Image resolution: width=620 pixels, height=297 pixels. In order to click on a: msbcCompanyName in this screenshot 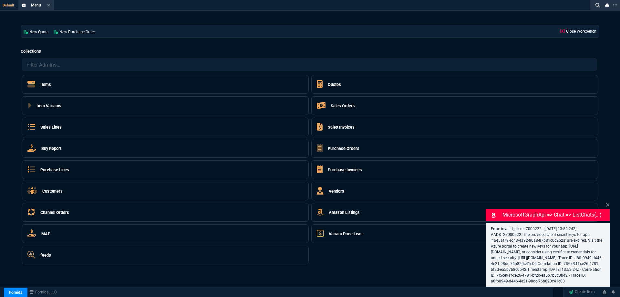, I will do `click(43, 292)`.